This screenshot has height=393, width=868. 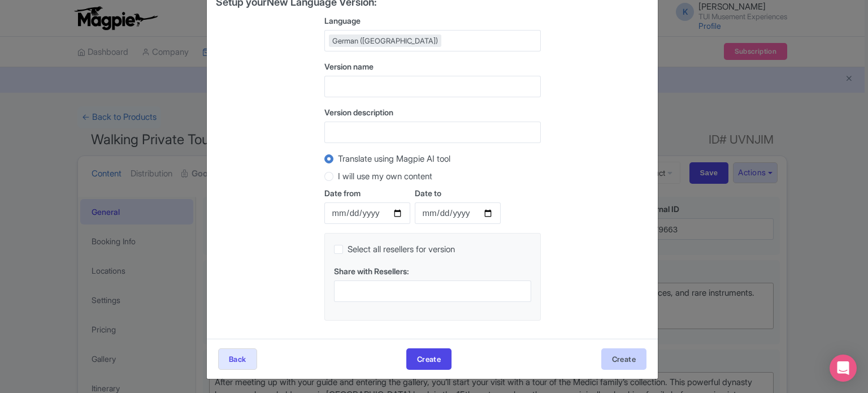 I want to click on span: Select all resellers for version, so click(x=402, y=249).